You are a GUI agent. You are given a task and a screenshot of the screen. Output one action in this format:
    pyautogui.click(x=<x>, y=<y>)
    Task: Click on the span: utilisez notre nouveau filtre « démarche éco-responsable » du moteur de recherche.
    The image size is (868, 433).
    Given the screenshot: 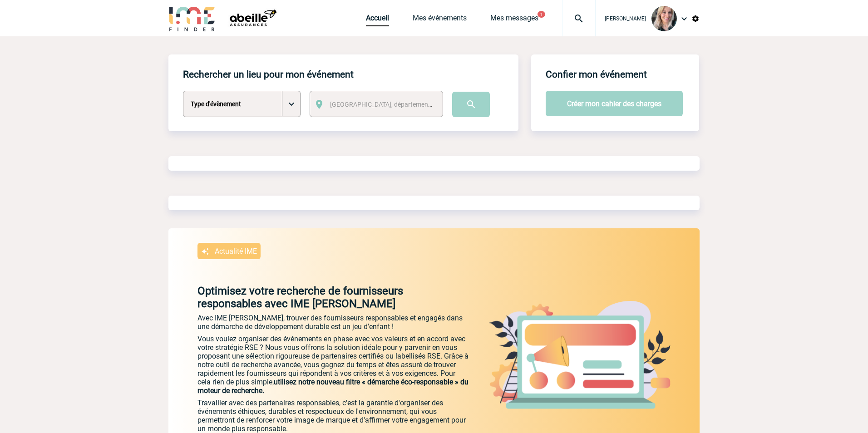 What is the action you would take?
    pyautogui.click(x=333, y=387)
    